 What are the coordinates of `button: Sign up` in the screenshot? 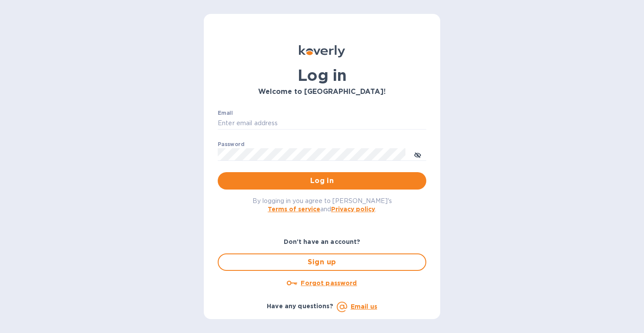 It's located at (322, 262).